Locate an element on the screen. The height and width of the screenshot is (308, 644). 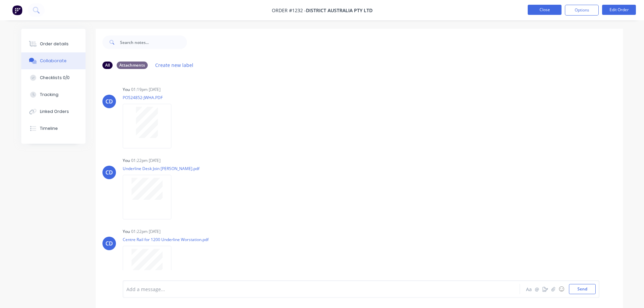
button: Edit Order is located at coordinates (619, 10).